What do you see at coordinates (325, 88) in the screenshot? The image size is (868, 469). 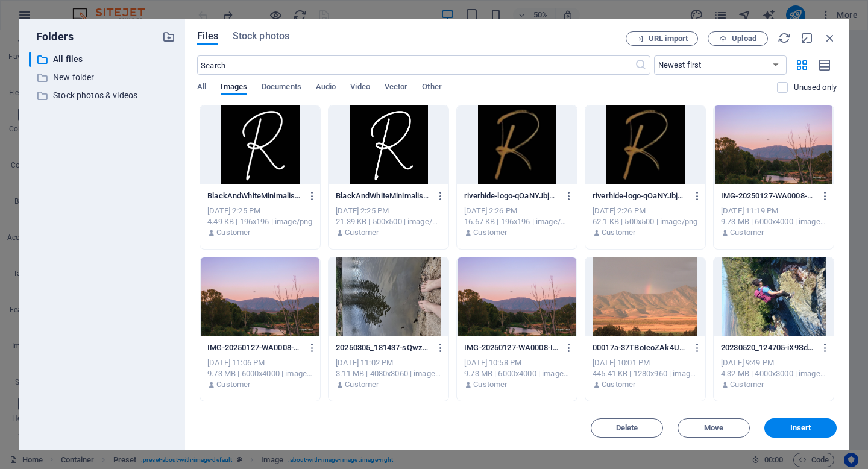 I see `span: Audio` at bounding box center [325, 88].